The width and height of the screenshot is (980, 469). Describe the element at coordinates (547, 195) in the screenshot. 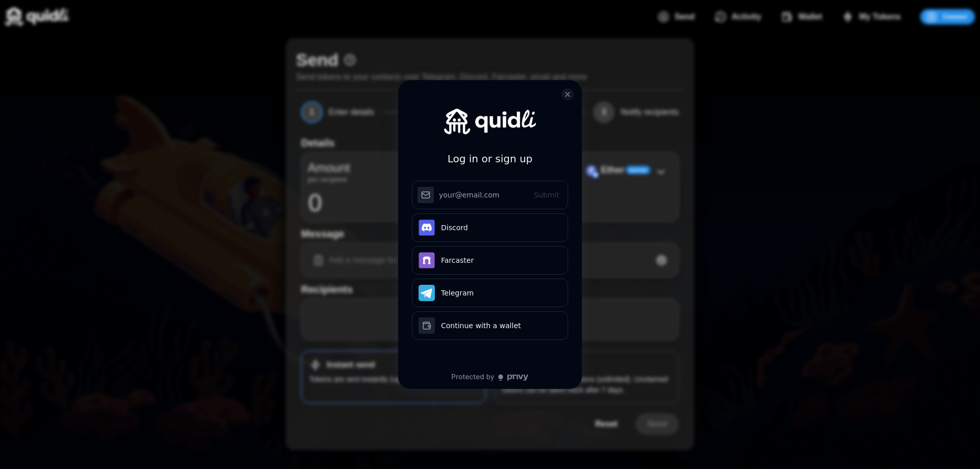

I see `span: Submit` at that location.